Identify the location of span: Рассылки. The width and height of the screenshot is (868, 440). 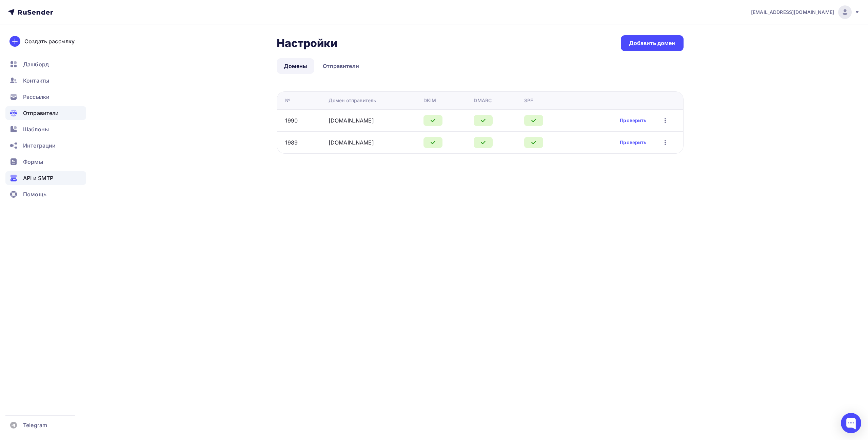
(36, 97).